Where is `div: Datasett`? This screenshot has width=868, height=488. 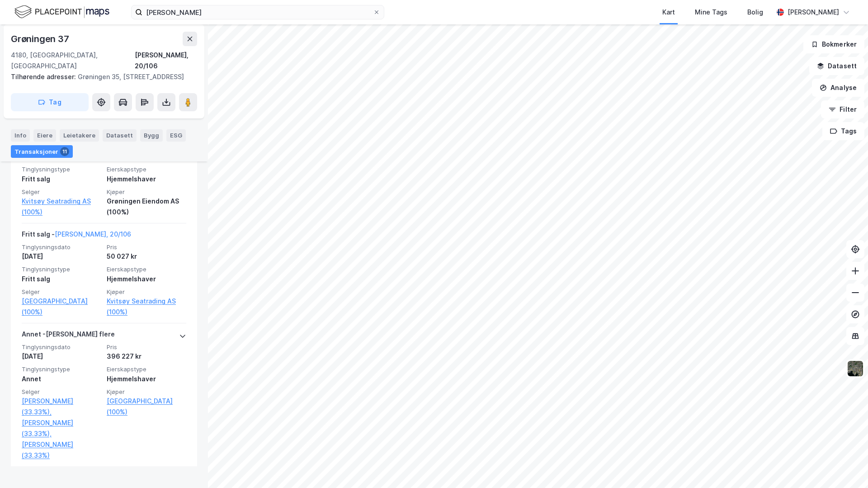 div: Datasett is located at coordinates (119, 135).